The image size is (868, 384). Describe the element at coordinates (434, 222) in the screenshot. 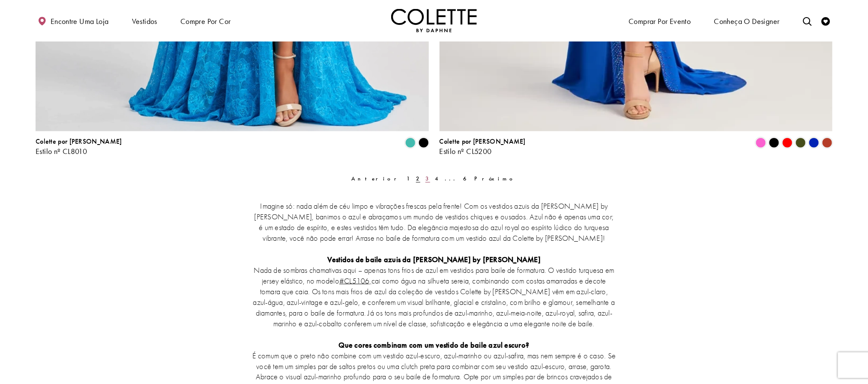

I see `font: Imagine só: nada além de céu limpo e vibrações frescas pela frente! Com os vestidos azuis da [PER...` at that location.